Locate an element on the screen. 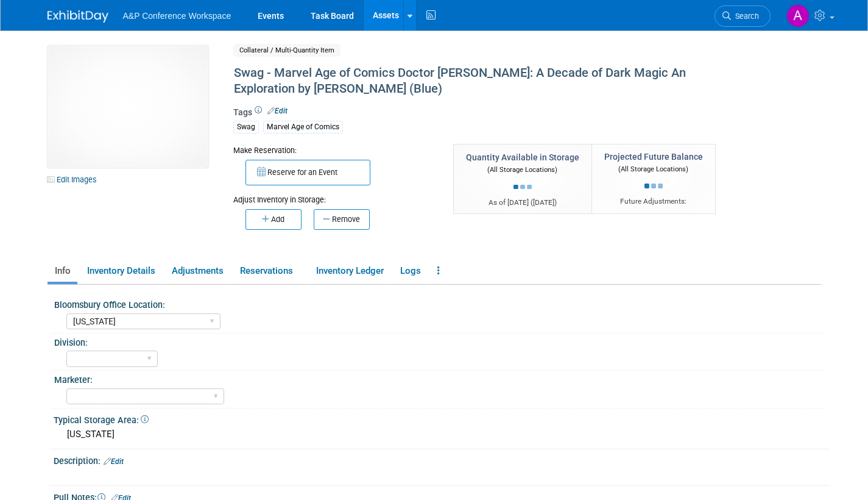 The height and width of the screenshot is (500, 868). img: ExhibitDay is located at coordinates (78, 17).